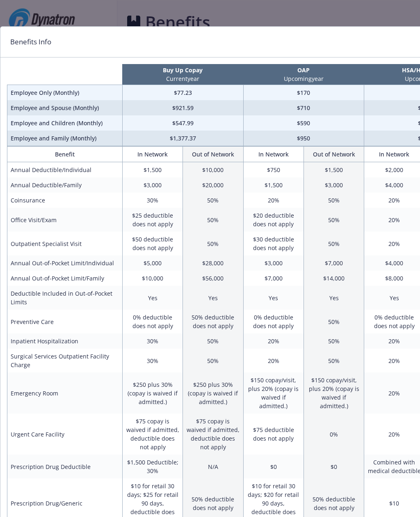 This screenshot has height=517, width=420. I want to click on td: Employee and Family (Monthly), so click(65, 138).